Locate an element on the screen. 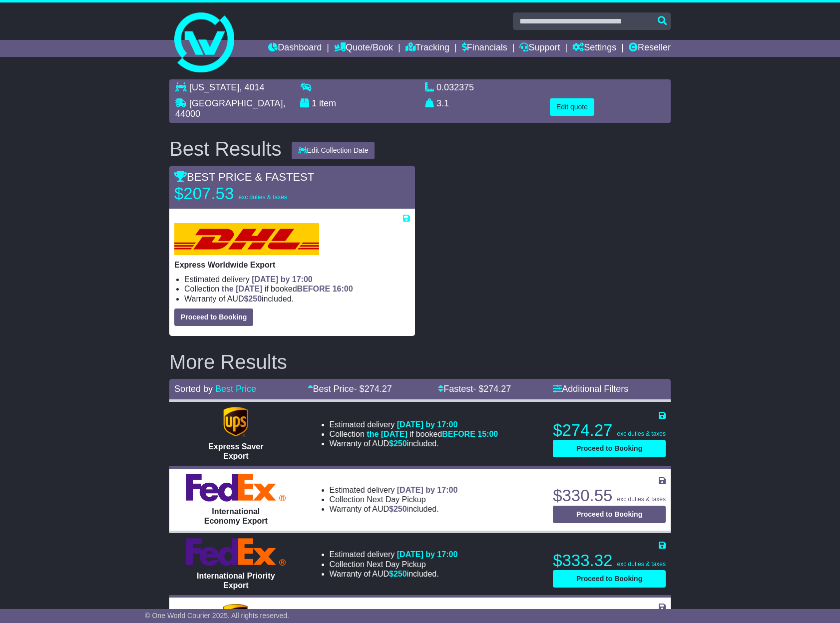 The height and width of the screenshot is (623, 840). a: Dashboard is located at coordinates (295, 48).